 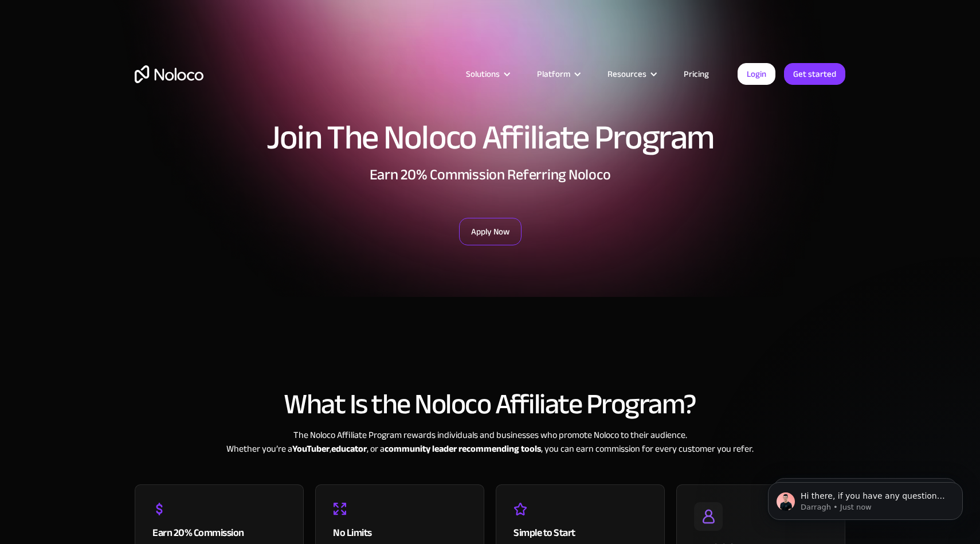 I want to click on strong: leader, so click(x=444, y=449).